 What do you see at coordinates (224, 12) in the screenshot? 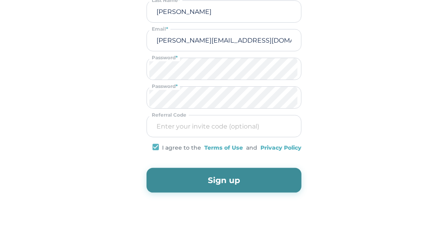
I see `input: Last Name` at bounding box center [224, 12].